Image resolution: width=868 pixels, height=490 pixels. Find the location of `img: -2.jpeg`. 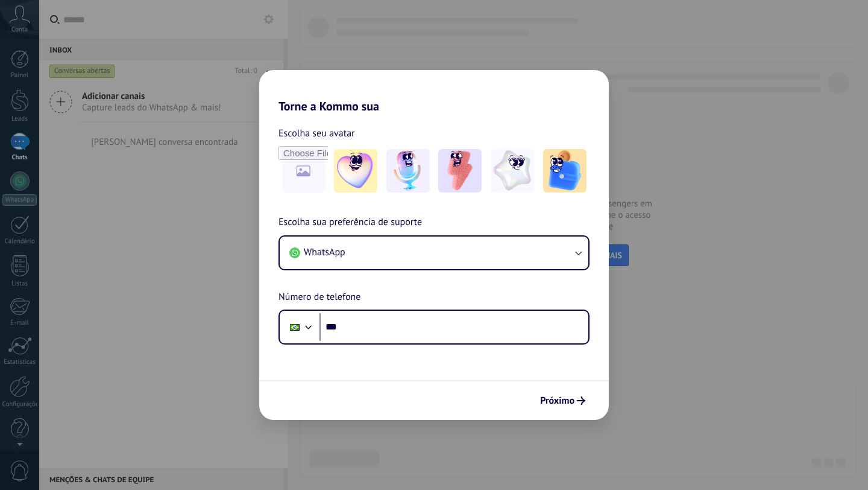

img: -2.jpeg is located at coordinates (408, 170).